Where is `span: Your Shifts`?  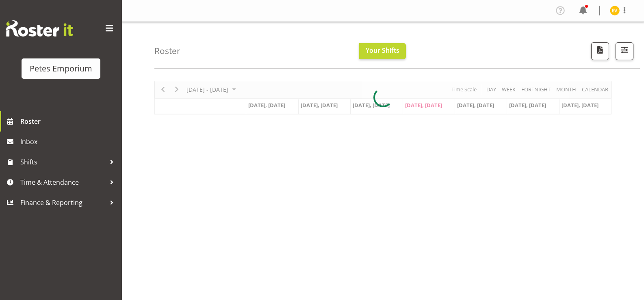 span: Your Shifts is located at coordinates (382, 50).